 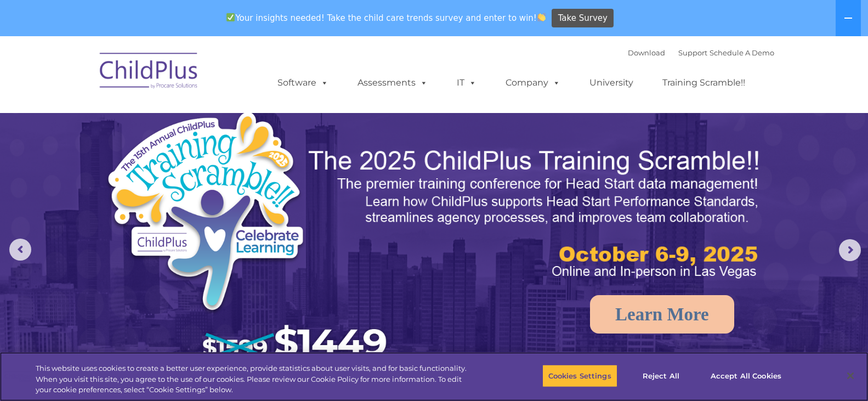 What do you see at coordinates (850, 376) in the screenshot?
I see `button: Close` at bounding box center [850, 376].